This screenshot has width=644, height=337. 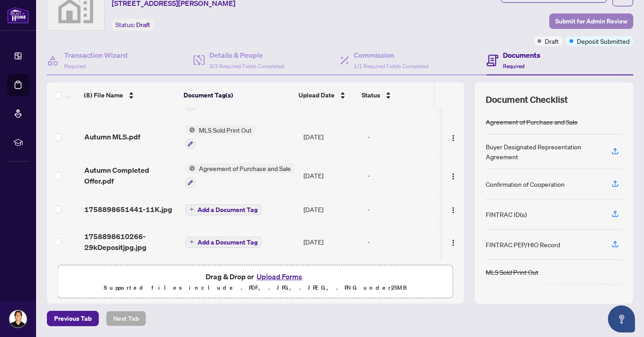 What do you see at coordinates (18, 15) in the screenshot?
I see `img: logo` at bounding box center [18, 15].